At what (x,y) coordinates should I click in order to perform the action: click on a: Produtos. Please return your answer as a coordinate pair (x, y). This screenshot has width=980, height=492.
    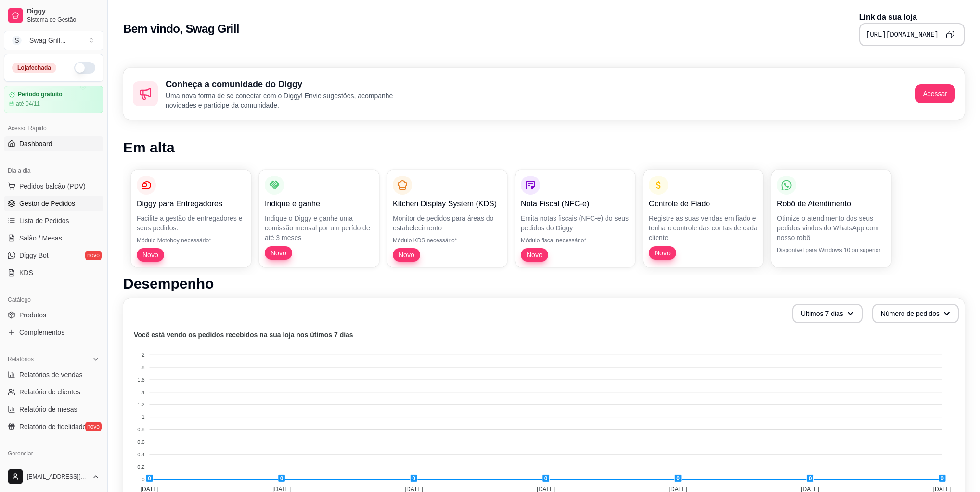
    Looking at the image, I should click on (53, 315).